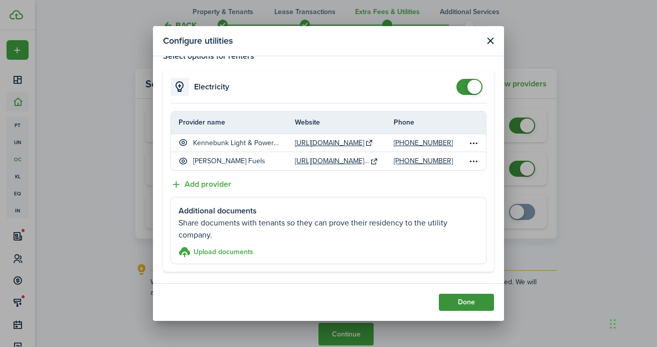 This screenshot has height=347, width=657. I want to click on button: Done, so click(466, 302).